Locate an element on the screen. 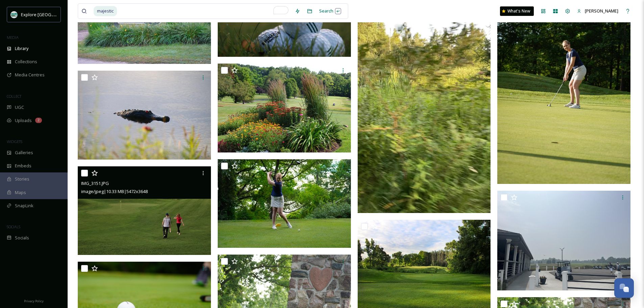  span: Galleries is located at coordinates (24, 153).